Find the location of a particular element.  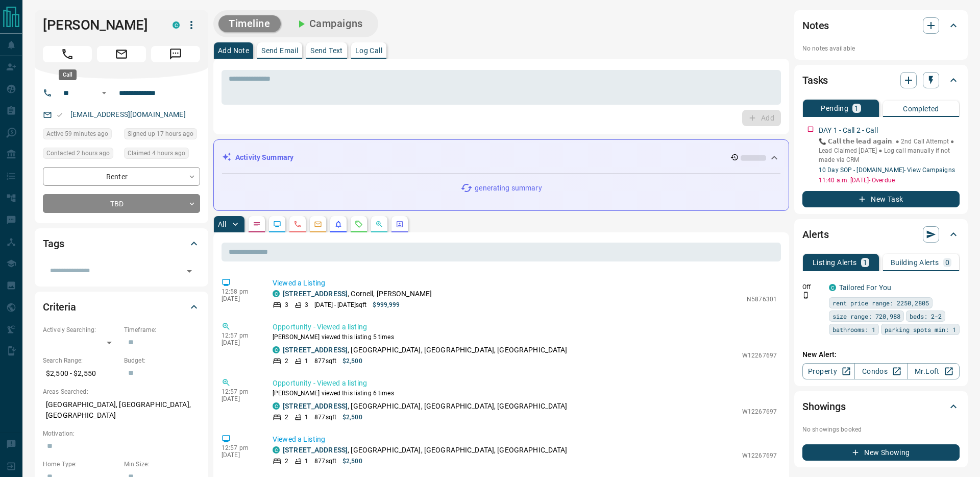

svg: Listing Alerts is located at coordinates (338, 224).